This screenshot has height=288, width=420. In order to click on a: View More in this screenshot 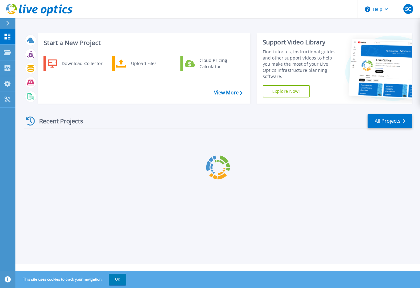, I will do `click(228, 92)`.